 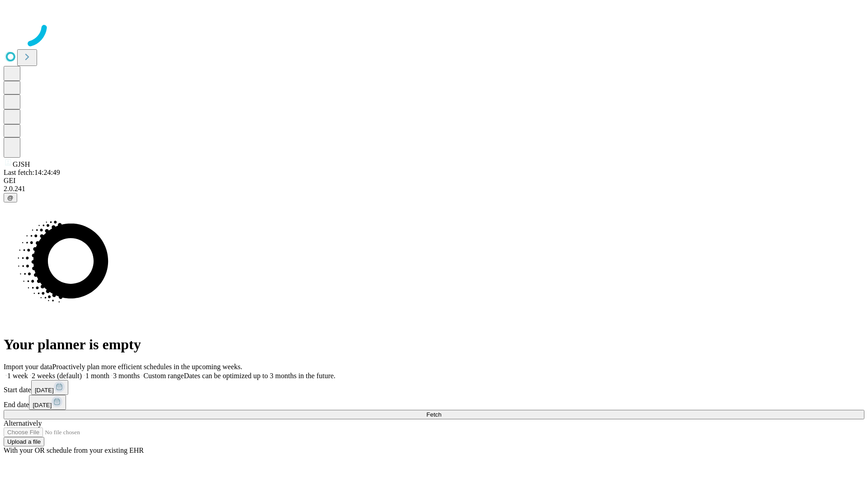 I want to click on div: GEI, so click(x=434, y=181).